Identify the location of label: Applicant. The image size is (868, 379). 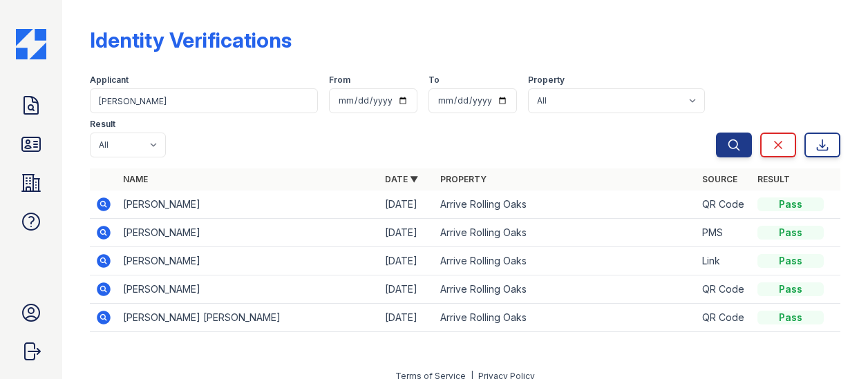
(109, 80).